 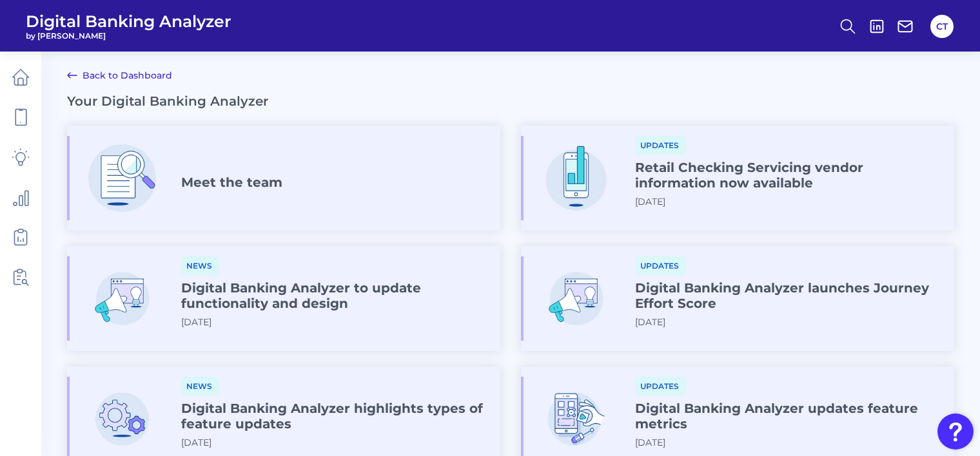 What do you see at coordinates (942, 26) in the screenshot?
I see `button: CT` at bounding box center [942, 26].